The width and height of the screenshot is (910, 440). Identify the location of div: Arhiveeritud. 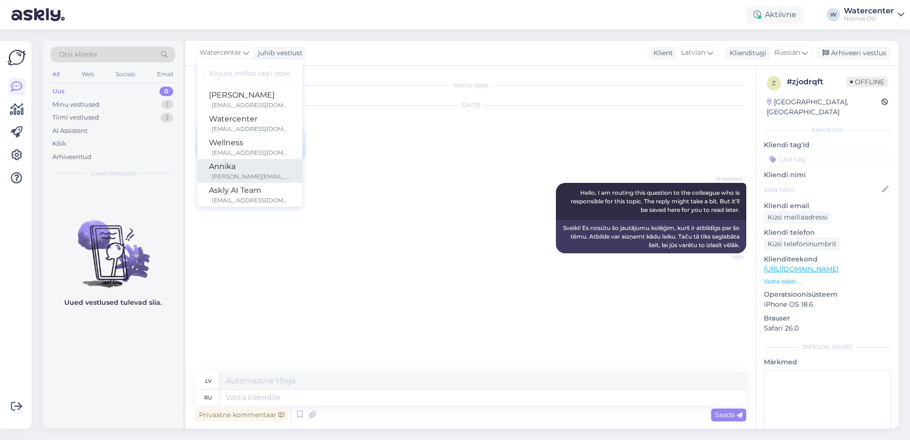
(72, 157).